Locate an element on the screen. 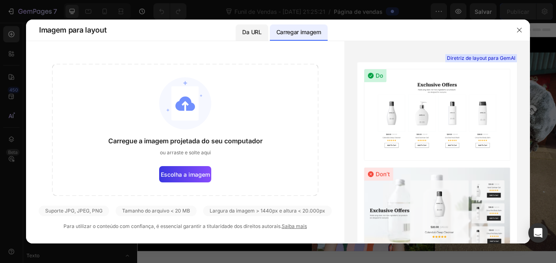 This screenshot has height=263, width=556. font: Da URL is located at coordinates (252, 32).